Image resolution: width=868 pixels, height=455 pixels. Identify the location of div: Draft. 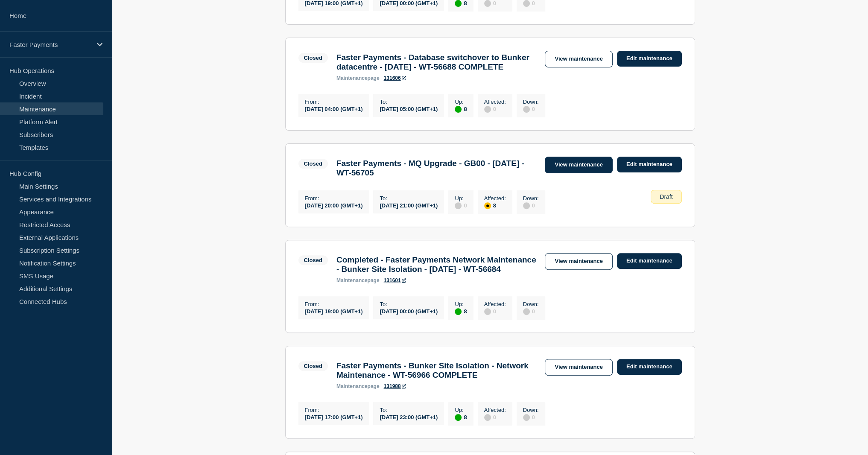
(666, 197).